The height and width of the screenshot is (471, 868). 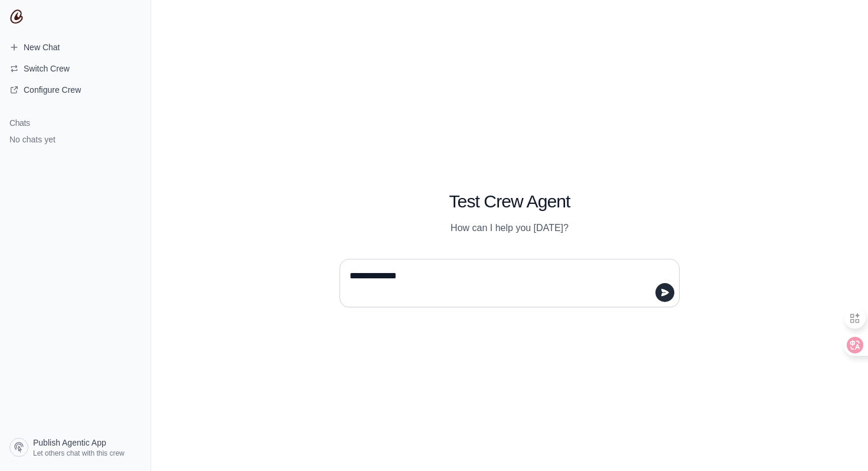 What do you see at coordinates (75, 447) in the screenshot?
I see `a: Publish Agentic App Let others chat with this crew` at bounding box center [75, 447].